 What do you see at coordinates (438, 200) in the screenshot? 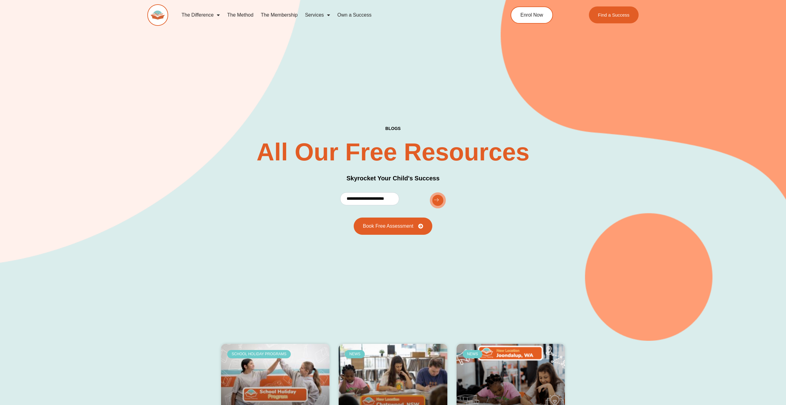
I see `button: submit` at bounding box center [438, 200].